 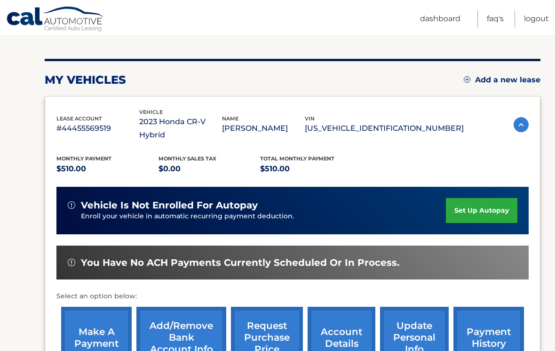 What do you see at coordinates (209, 169) in the screenshot?
I see `p: $0.00` at bounding box center [209, 169].